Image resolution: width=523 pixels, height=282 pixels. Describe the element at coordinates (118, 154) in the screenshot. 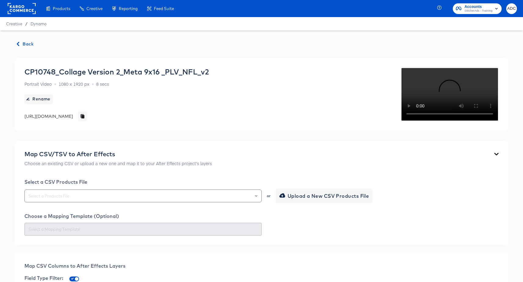

I see `div: Map CSV/TSV to After Effects` at that location.